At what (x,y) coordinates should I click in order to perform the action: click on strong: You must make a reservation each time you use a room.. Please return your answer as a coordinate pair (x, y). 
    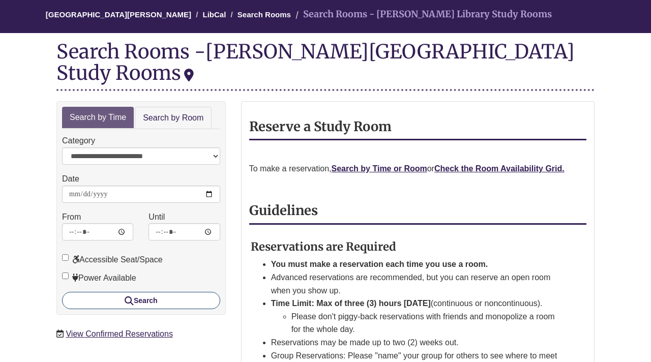
    Looking at the image, I should click on (379, 264).